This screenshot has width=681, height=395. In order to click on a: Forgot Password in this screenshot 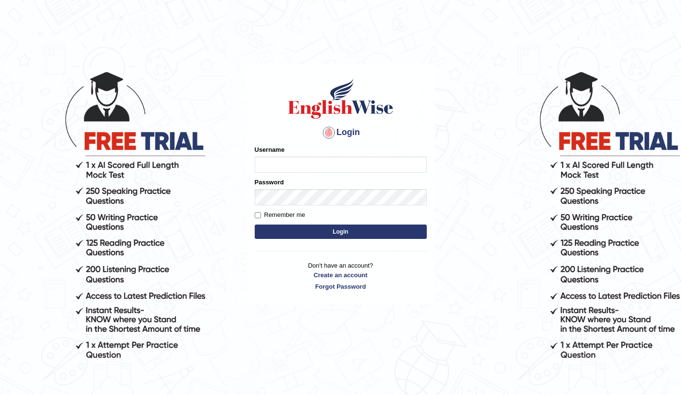, I will do `click(341, 286)`.